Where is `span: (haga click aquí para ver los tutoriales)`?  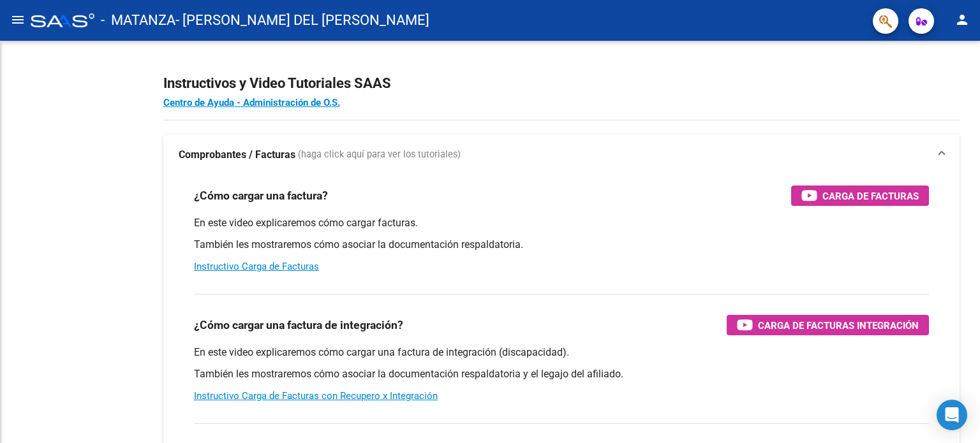
span: (haga click aquí para ver los tutoriales) is located at coordinates (379, 155).